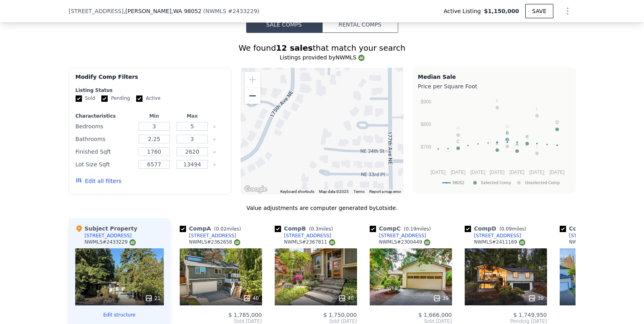  I want to click on label: Active, so click(148, 98).